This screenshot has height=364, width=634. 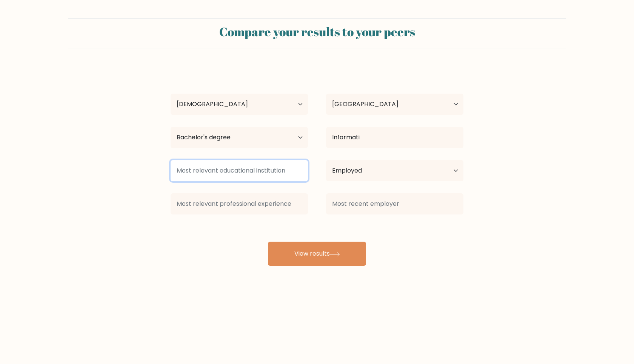 I want to click on input: Most recent employer, so click(x=395, y=204).